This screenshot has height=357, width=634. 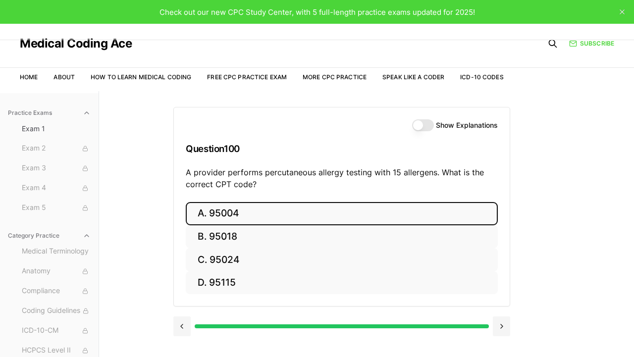 What do you see at coordinates (56, 129) in the screenshot?
I see `span: Exam 1` at bounding box center [56, 129].